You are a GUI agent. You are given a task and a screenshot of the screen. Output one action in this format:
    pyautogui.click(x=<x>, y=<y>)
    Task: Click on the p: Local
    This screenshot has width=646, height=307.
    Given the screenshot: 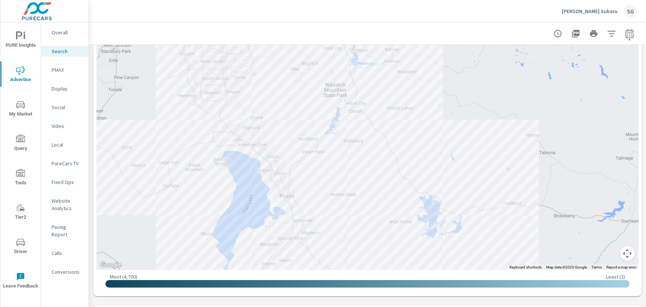 What is the action you would take?
    pyautogui.click(x=67, y=145)
    